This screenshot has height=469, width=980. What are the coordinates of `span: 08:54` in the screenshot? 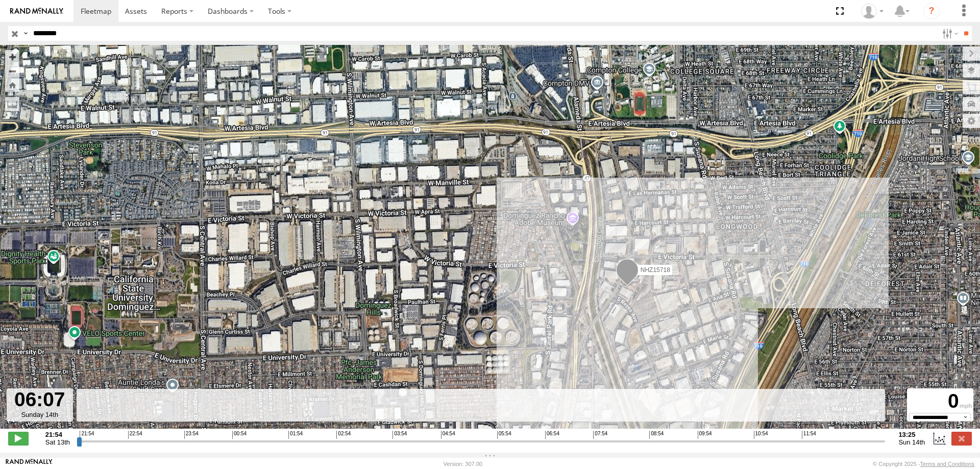 It's located at (656, 435).